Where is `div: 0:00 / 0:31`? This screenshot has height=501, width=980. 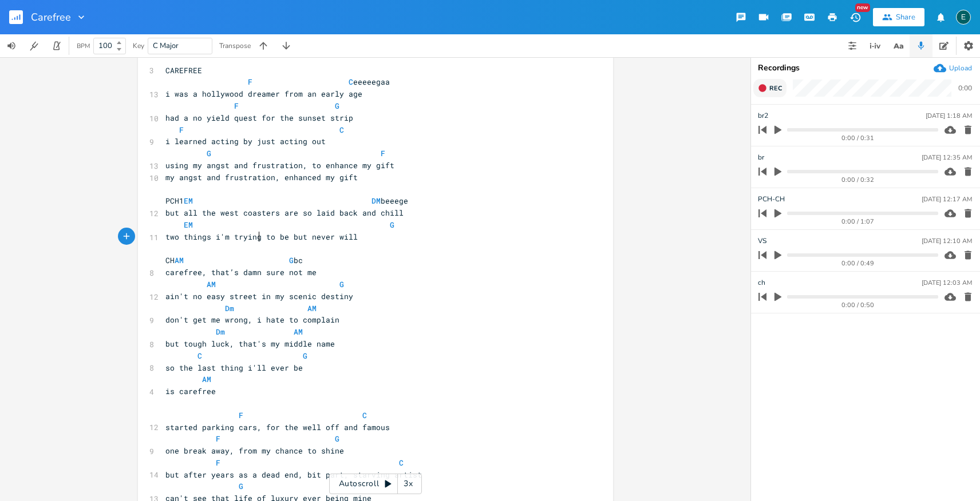
div: 0:00 / 0:31 is located at coordinates (858, 138).